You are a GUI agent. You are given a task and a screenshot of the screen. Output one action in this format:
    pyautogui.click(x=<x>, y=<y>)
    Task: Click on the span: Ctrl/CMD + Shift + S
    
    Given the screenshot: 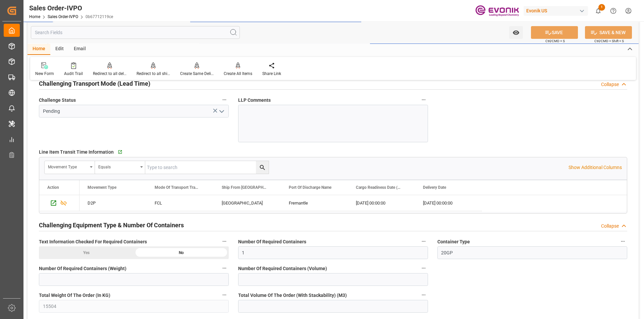 What is the action you would take?
    pyautogui.click(x=609, y=41)
    